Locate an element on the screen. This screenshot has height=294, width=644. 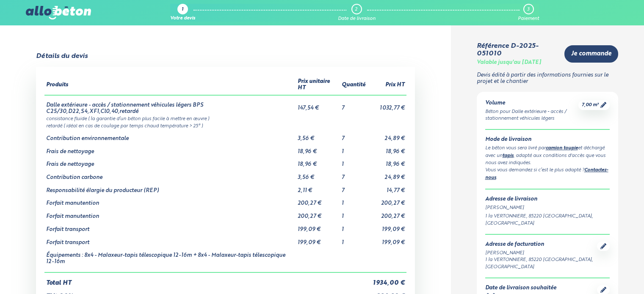
th: Produits is located at coordinates (170, 85).